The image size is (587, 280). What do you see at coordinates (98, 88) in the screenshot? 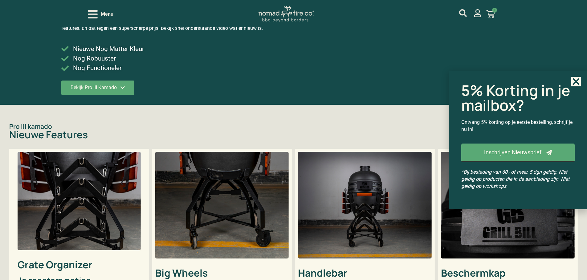
I see `a: Bekijk Pro III Kamado` at bounding box center [98, 88].